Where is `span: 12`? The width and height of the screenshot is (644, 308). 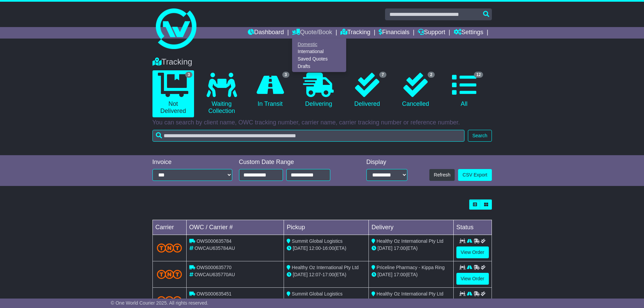 span: 12 is located at coordinates (479, 74).